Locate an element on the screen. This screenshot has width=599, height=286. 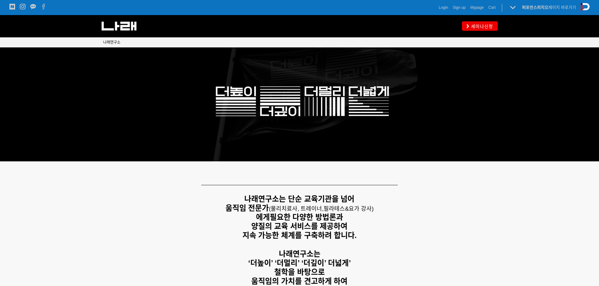
span: 세미나신청 is located at coordinates (481, 26).